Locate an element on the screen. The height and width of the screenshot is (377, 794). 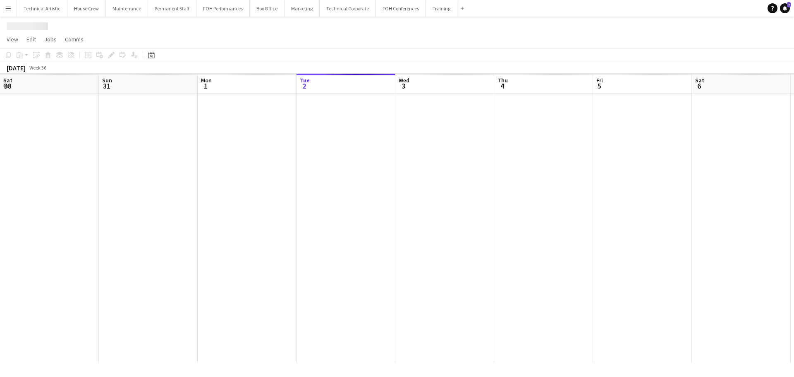
button: Technical Artistic is located at coordinates (42, 8).